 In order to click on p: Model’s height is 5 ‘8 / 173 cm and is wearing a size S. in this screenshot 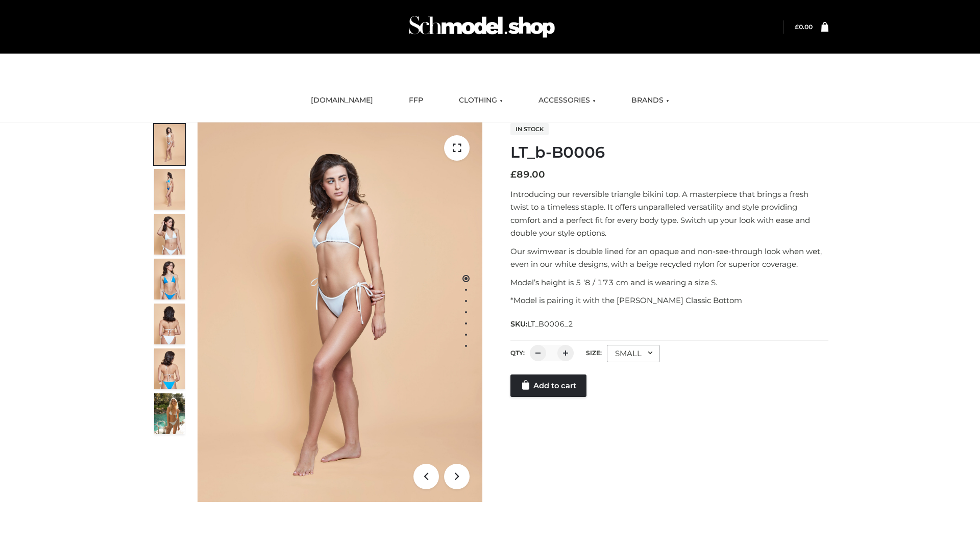, I will do `click(670, 283)`.